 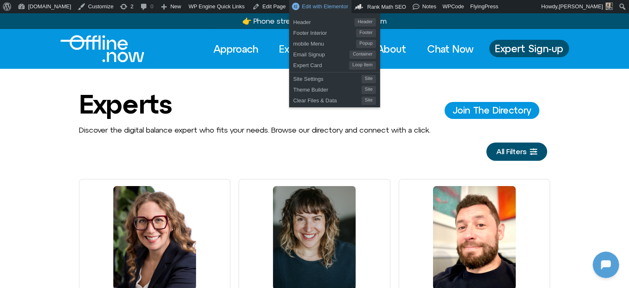 What do you see at coordinates (137, 11) in the screenshot?
I see `svg: Restart Conversation Button` at bounding box center [137, 11].